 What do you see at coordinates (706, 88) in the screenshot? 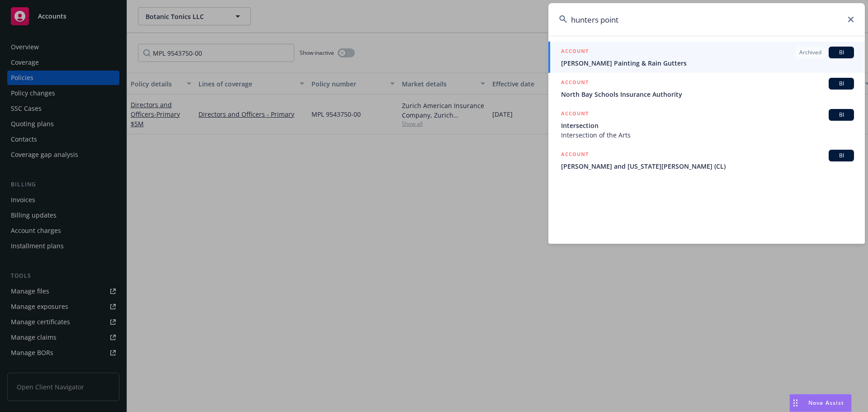
I see `a: ACCOUNTBINorth Bay Schools Insurance Authority` at bounding box center [706, 88].